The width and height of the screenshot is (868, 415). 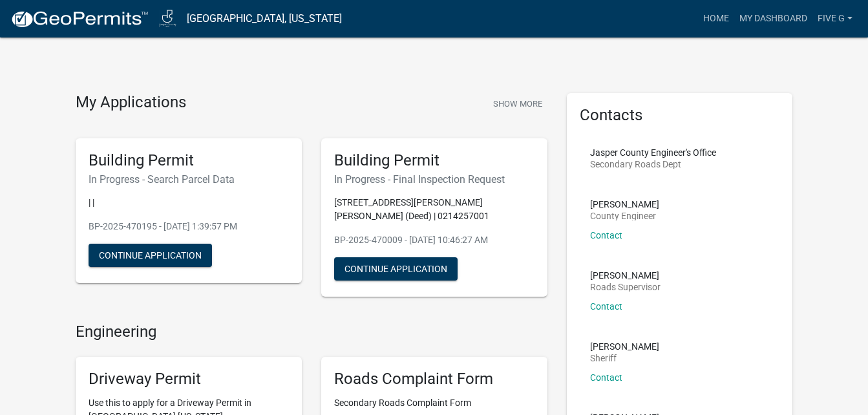 I want to click on p: Jasper County Engineer's Office, so click(x=653, y=152).